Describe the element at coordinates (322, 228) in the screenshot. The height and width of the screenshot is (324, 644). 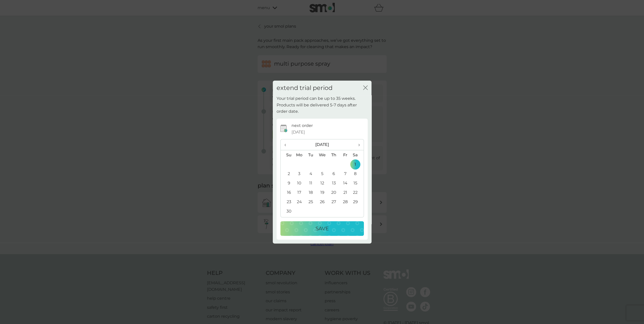
I see `p: Save` at that location.